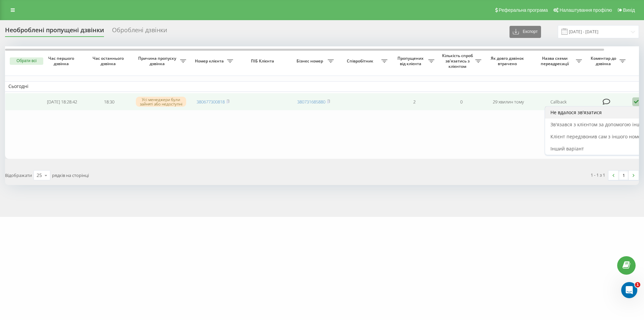  Describe the element at coordinates (508, 102) in the screenshot. I see `td: 29 хвилин тому` at that location.